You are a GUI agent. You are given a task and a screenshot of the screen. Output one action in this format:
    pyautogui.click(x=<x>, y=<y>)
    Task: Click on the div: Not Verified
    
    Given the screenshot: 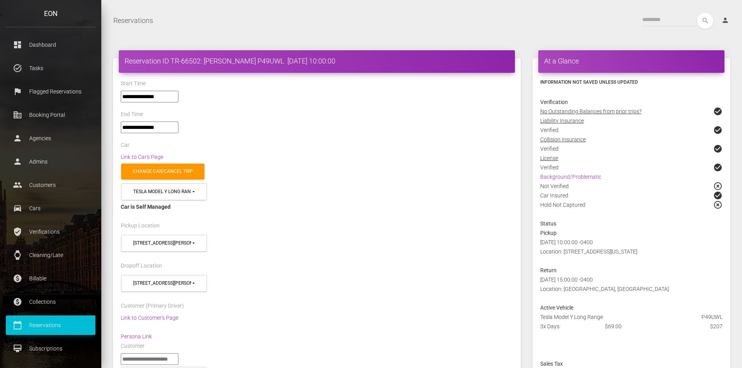 What is the action you would take?
    pyautogui.click(x=632, y=186)
    